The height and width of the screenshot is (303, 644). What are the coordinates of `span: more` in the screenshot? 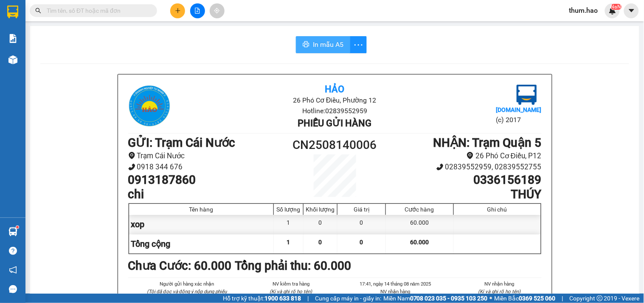 It's located at (358, 45).